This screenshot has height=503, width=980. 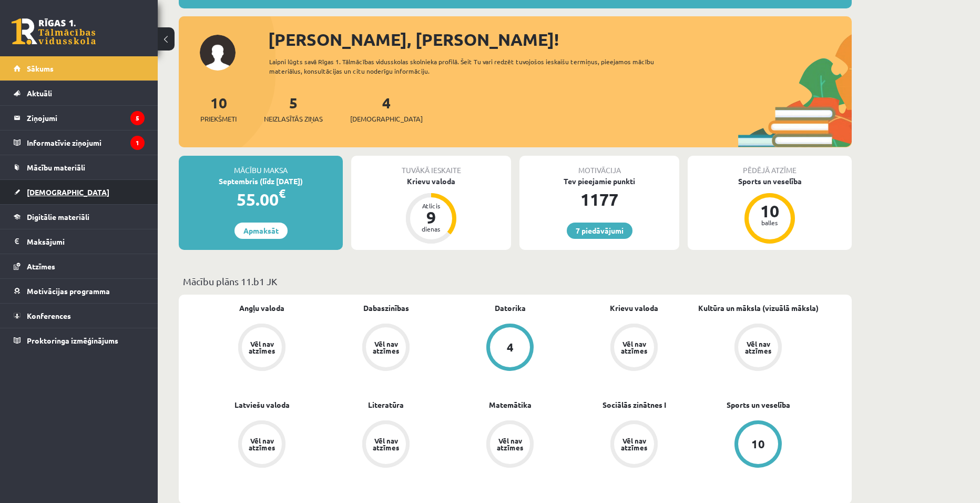 I want to click on a: Digitālie materiāli, so click(x=79, y=217).